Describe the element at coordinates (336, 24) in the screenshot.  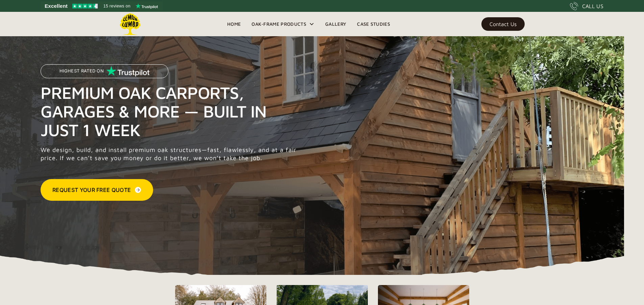
I see `a: Gallery` at that location.